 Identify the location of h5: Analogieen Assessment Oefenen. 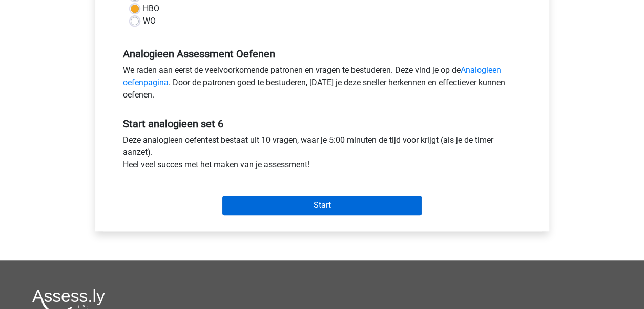
(322, 54).